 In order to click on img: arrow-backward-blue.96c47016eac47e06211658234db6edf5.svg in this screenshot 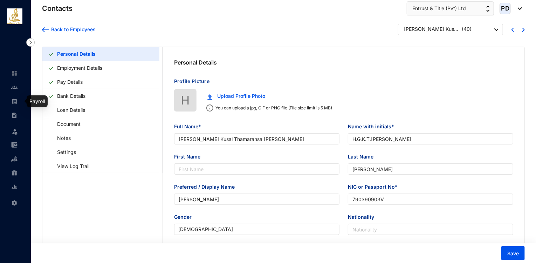, I will do `click(46, 30)`.